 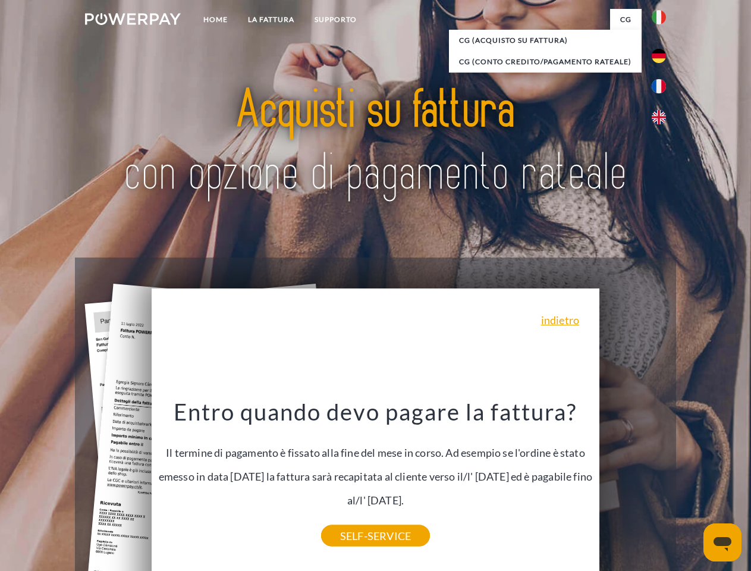 I want to click on img: title-powerpay_it.svg, so click(x=375, y=142).